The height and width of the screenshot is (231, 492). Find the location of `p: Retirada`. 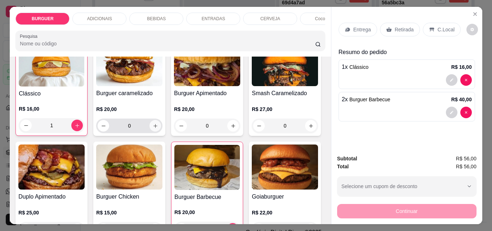

p: Retirada is located at coordinates (404, 30).